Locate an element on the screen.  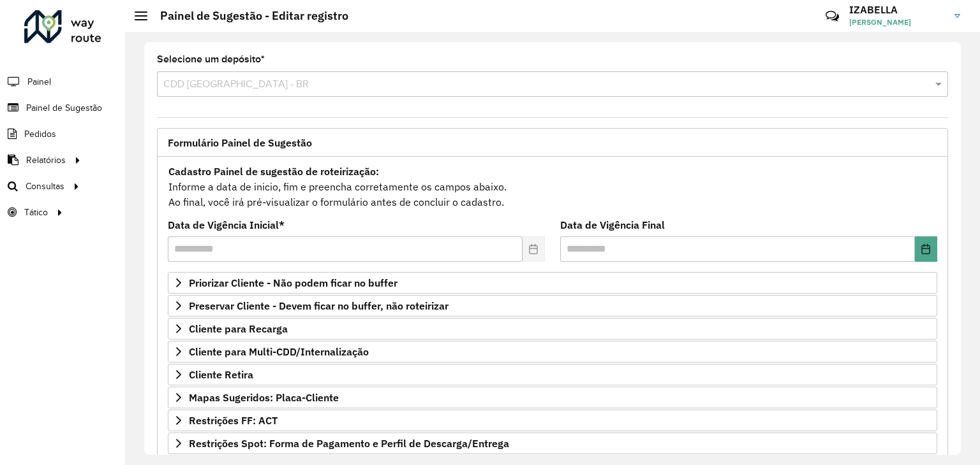
a: Contato Rápido is located at coordinates (832, 16).